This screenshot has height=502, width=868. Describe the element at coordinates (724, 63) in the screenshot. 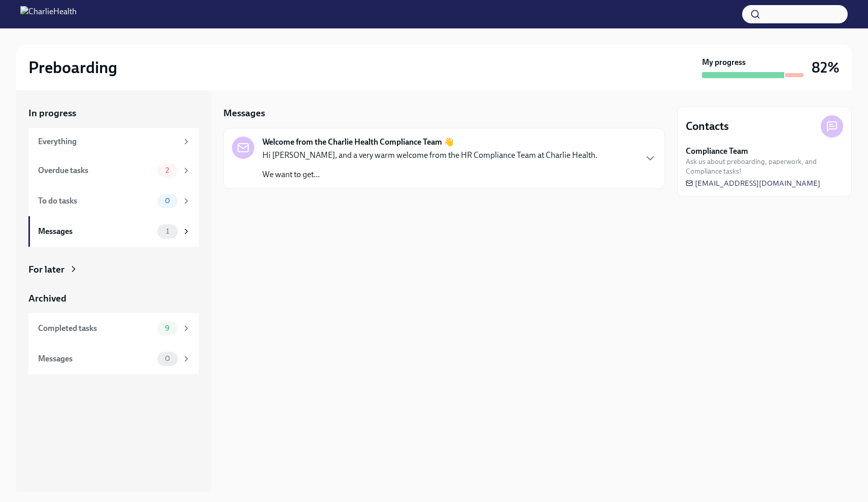

I see `strong: My progress` at that location.